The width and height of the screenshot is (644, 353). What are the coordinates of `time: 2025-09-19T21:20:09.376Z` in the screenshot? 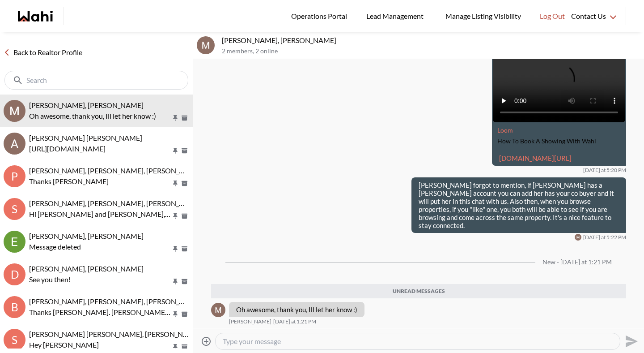 It's located at (605, 170).